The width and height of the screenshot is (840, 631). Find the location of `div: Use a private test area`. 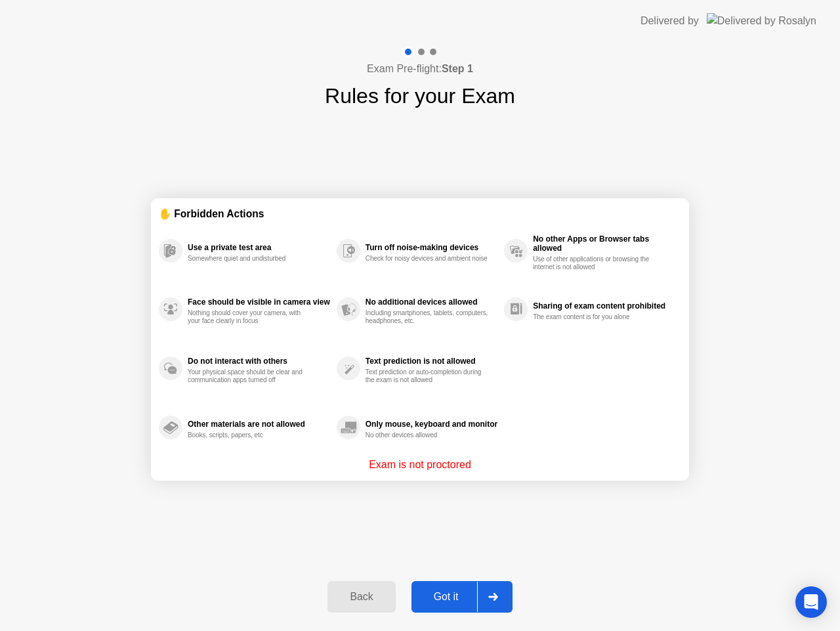

div: Use a private test area is located at coordinates (259, 248).